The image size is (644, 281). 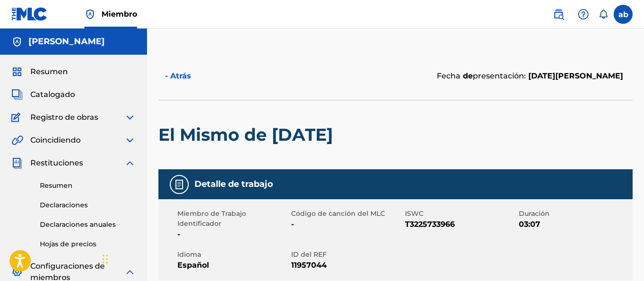 I want to click on span: Español, so click(x=233, y=265).